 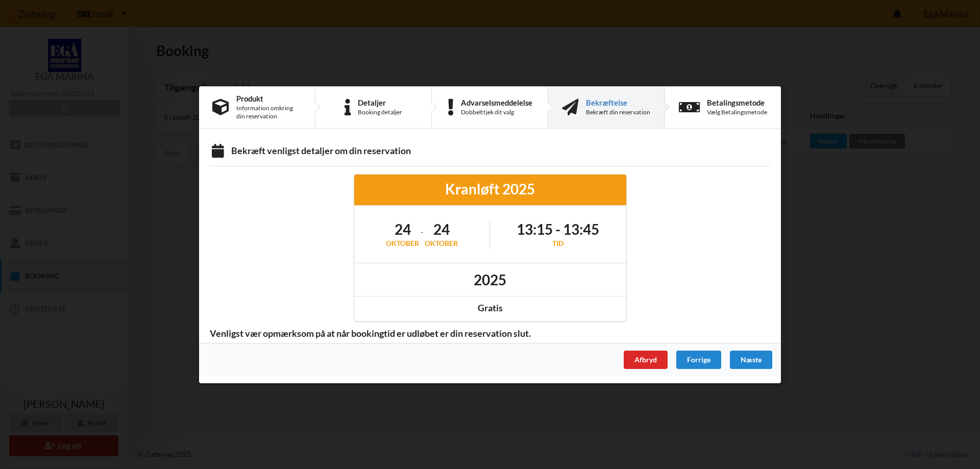 What do you see at coordinates (558, 244) in the screenshot?
I see `div: Tid` at bounding box center [558, 244].